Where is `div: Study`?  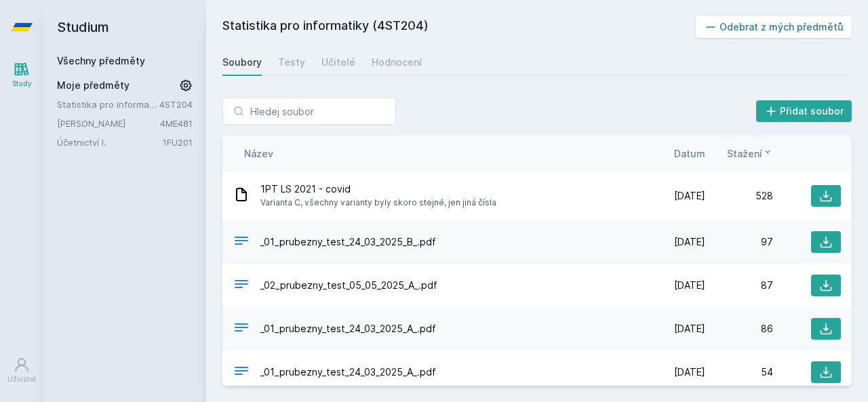
div: Study is located at coordinates (22, 84).